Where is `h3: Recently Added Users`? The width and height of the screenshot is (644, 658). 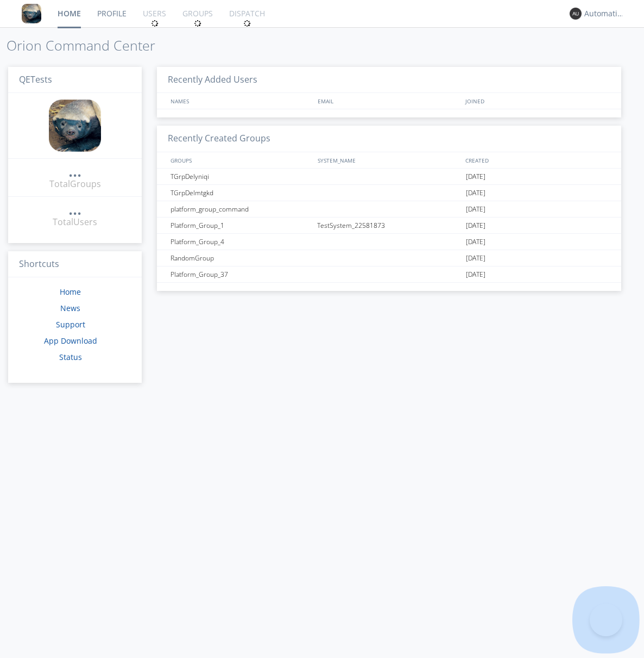 h3: Recently Added Users is located at coordinates (389, 80).